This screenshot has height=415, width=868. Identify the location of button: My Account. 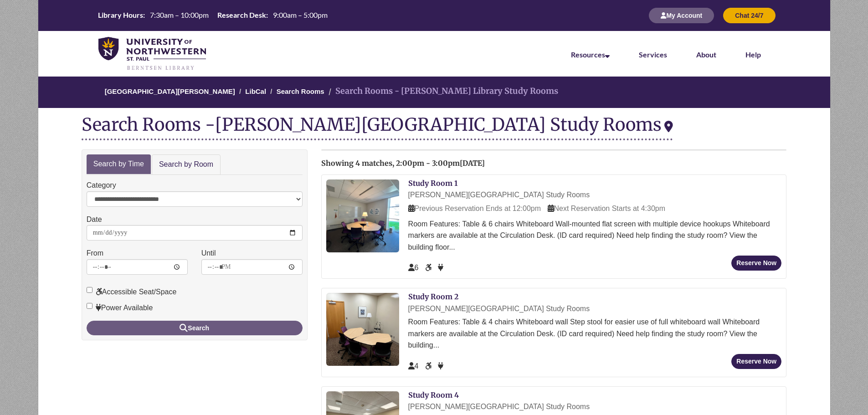
(681, 15).